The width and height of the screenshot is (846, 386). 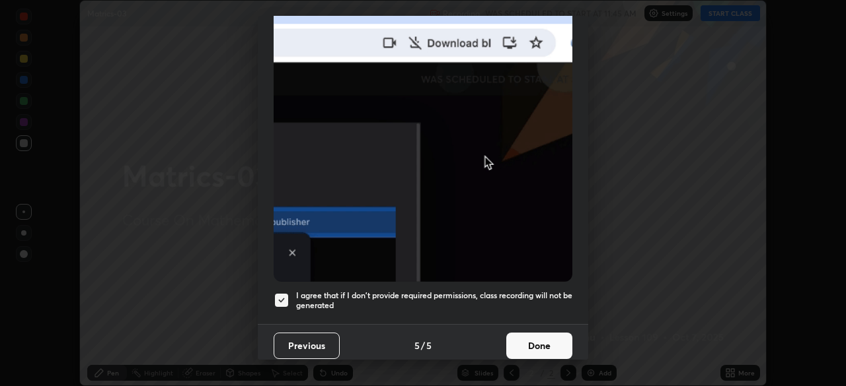 I want to click on h5: I agree that if I don't provide required permissions, class recording will not be generated, so click(x=434, y=301).